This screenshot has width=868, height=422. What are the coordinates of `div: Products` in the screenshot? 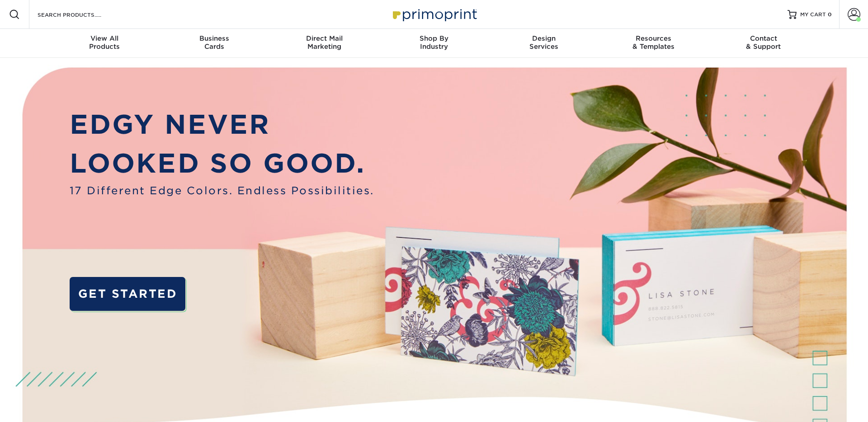 It's located at (104, 42).